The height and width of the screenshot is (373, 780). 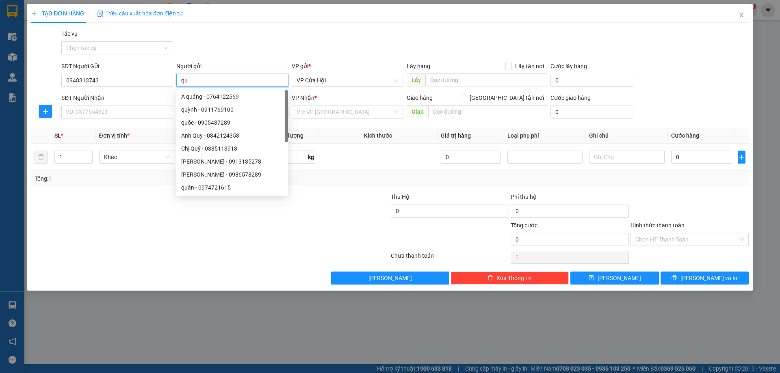 I want to click on span: Lấy, so click(x=416, y=80).